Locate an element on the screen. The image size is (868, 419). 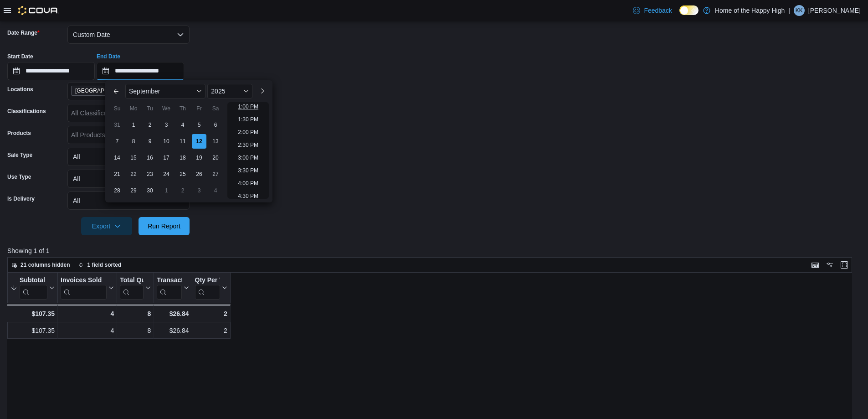
button: Export is located at coordinates (106, 226).